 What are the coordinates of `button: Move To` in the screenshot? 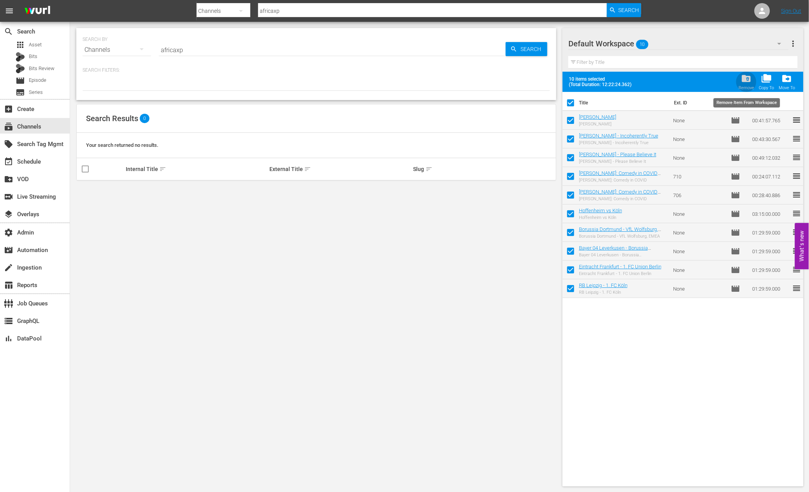 It's located at (787, 82).